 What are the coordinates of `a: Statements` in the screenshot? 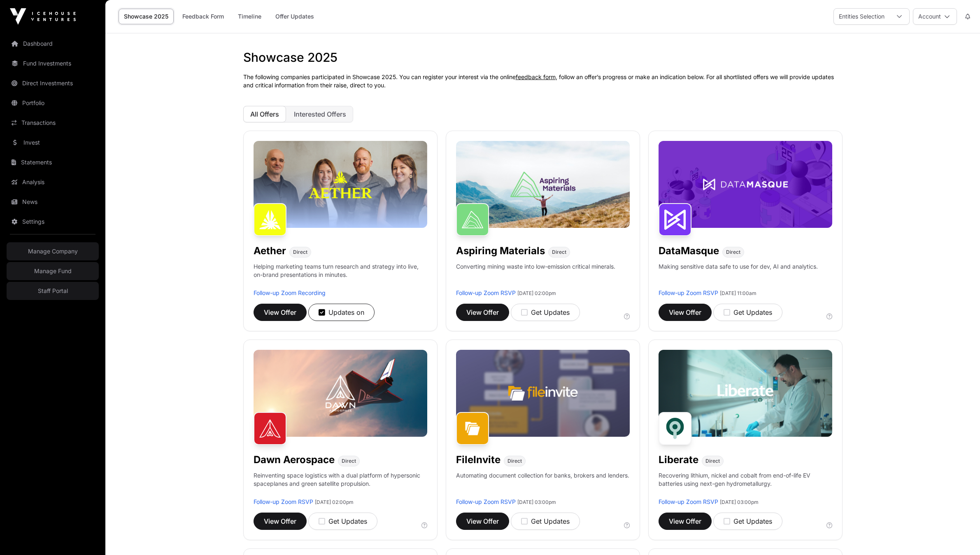 It's located at (53, 163).